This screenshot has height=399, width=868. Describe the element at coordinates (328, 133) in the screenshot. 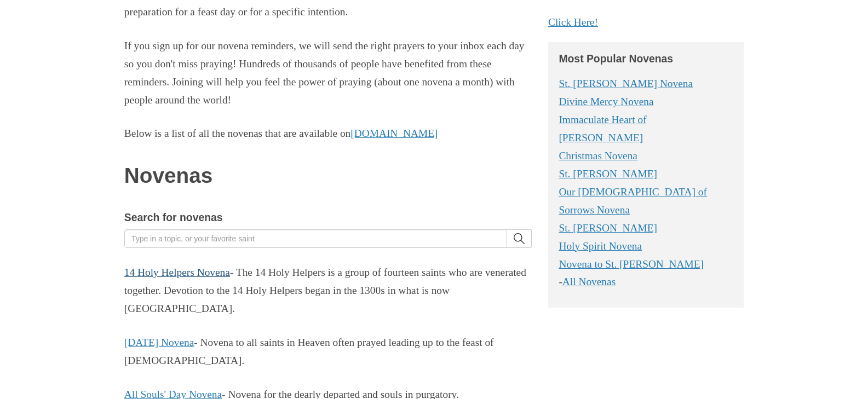

I see `p: Below is a list of all the novenas that are available on` at that location.